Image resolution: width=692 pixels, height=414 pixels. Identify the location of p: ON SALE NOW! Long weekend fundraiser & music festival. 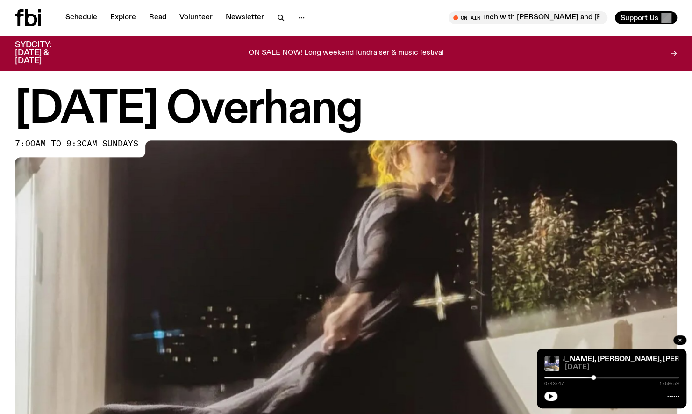
(346, 53).